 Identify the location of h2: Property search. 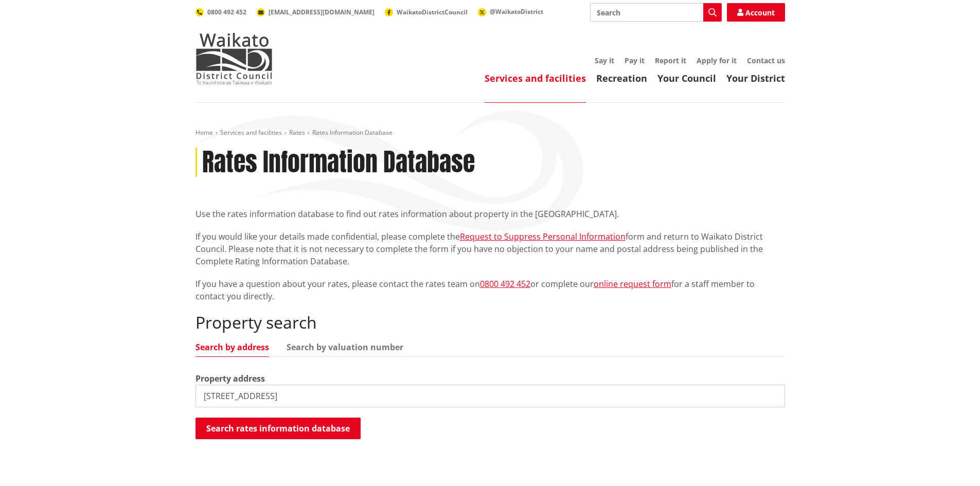
(490, 323).